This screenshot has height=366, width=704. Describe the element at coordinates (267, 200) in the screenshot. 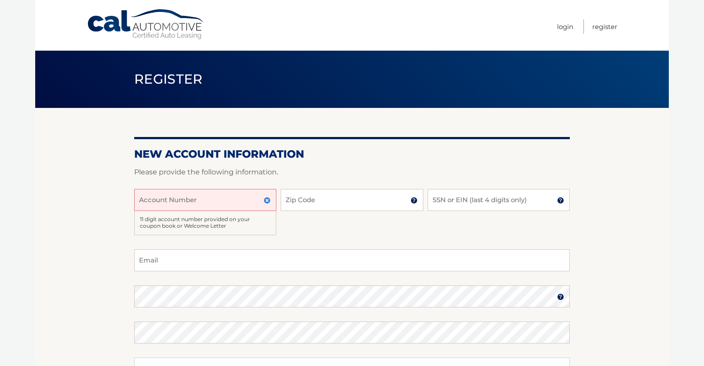

I see `img: close.svg` at that location.